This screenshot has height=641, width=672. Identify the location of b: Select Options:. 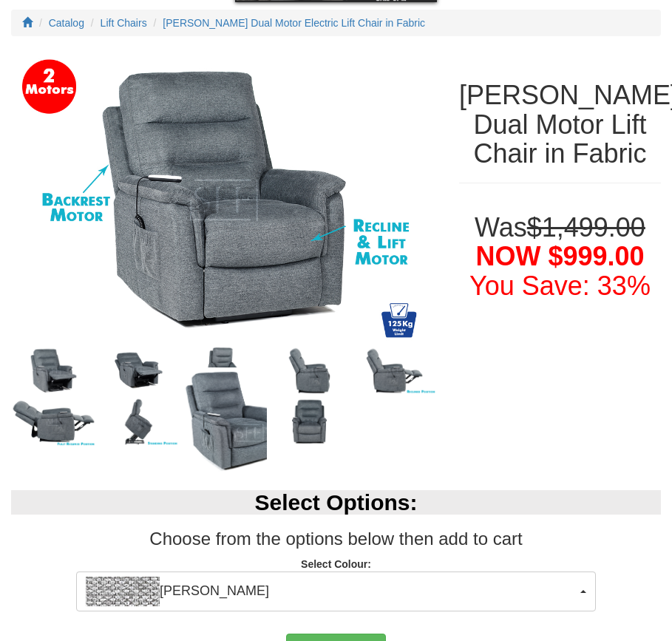
(336, 502).